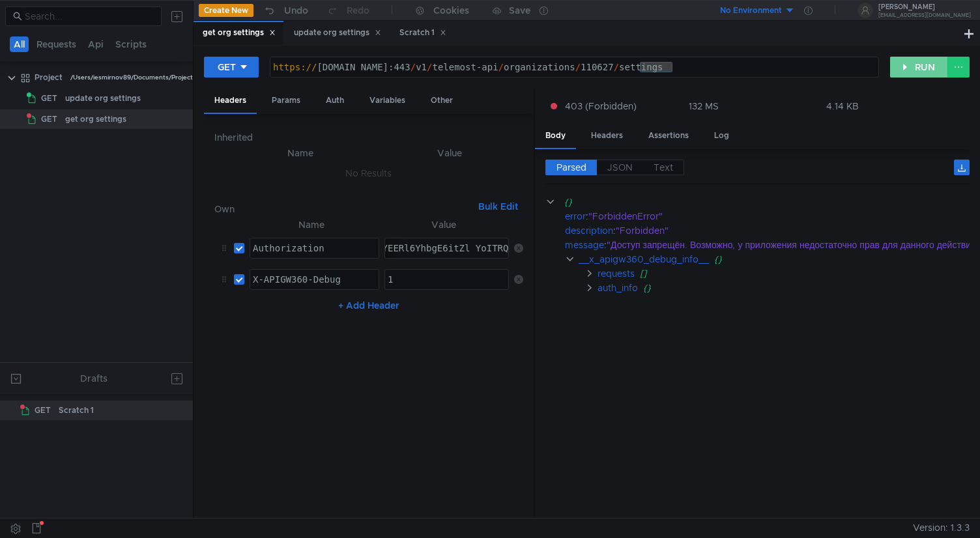 The width and height of the screenshot is (980, 538). What do you see at coordinates (451, 10) in the screenshot?
I see `div: Cookies` at bounding box center [451, 10].